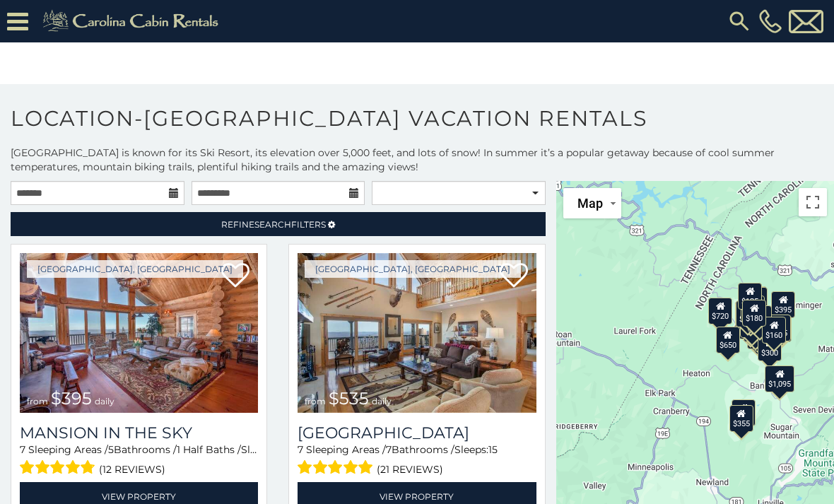 Image resolution: width=834 pixels, height=504 pixels. Describe the element at coordinates (721, 310) in the screenshot. I see `div: $720` at that location.